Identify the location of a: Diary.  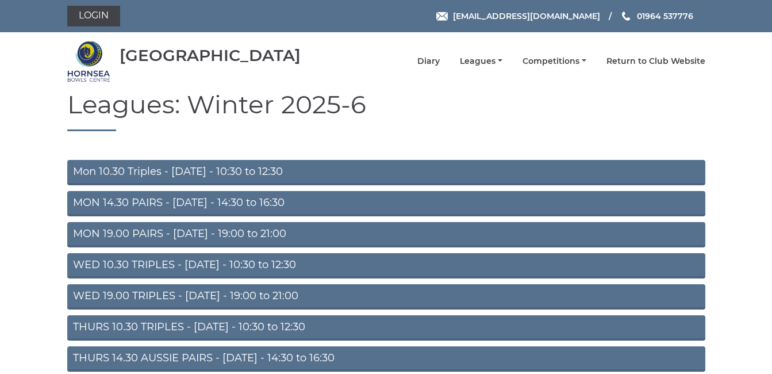
(428, 61).